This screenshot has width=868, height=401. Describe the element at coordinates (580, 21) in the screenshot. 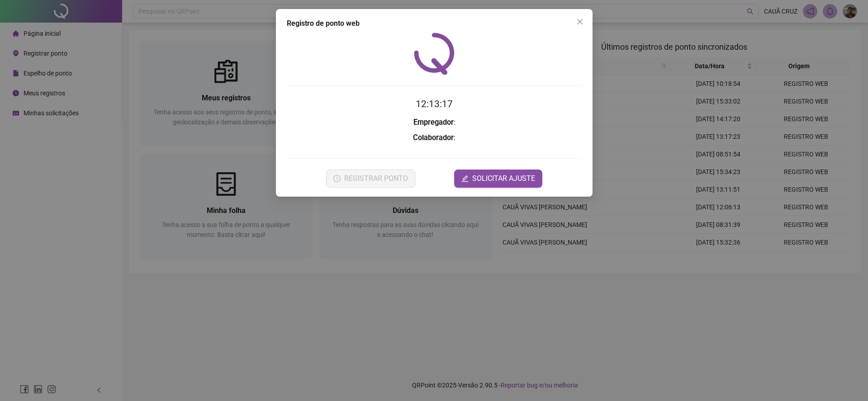

I see `button: Close` at that location.